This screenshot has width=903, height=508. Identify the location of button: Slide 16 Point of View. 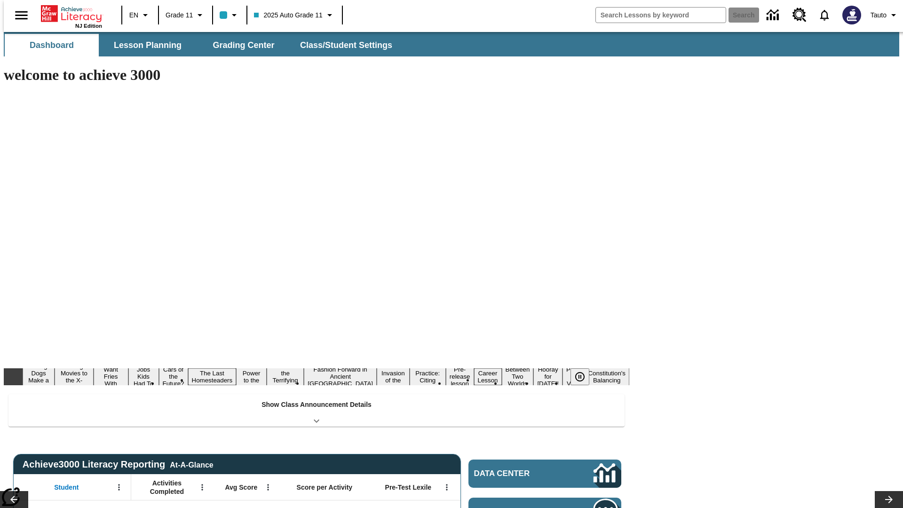
(573, 376).